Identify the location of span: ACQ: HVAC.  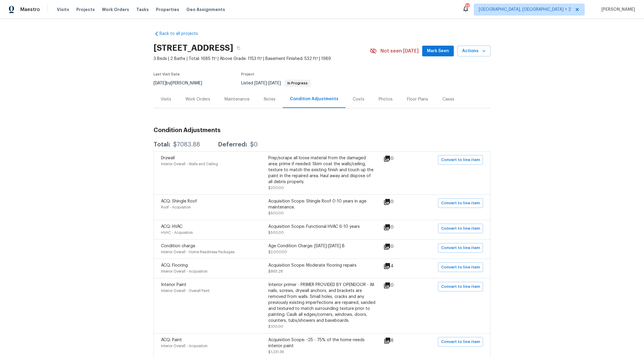
(172, 227).